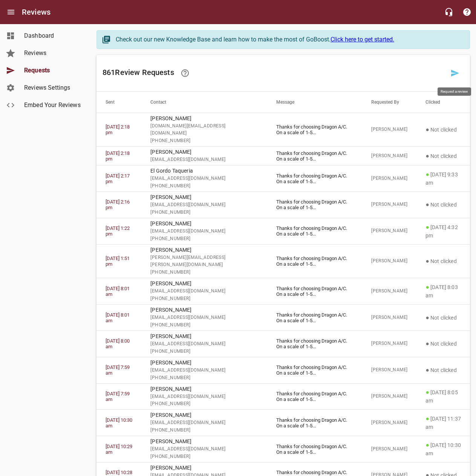 Image resolution: width=476 pixels, height=476 pixels. I want to click on th: Clicked, so click(443, 102).